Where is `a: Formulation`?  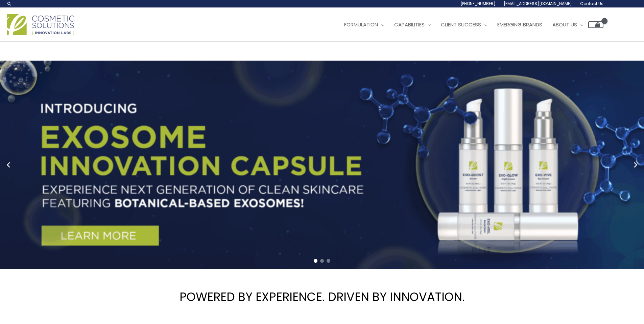
a: Formulation is located at coordinates (364, 25).